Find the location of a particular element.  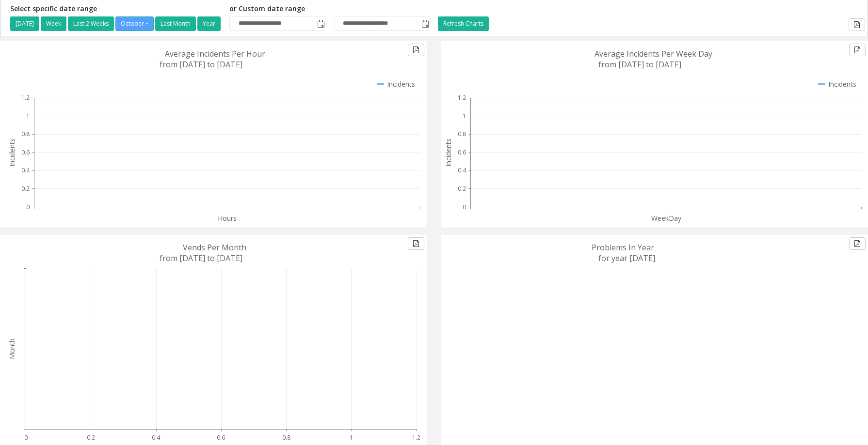

text: Hours is located at coordinates (227, 218).